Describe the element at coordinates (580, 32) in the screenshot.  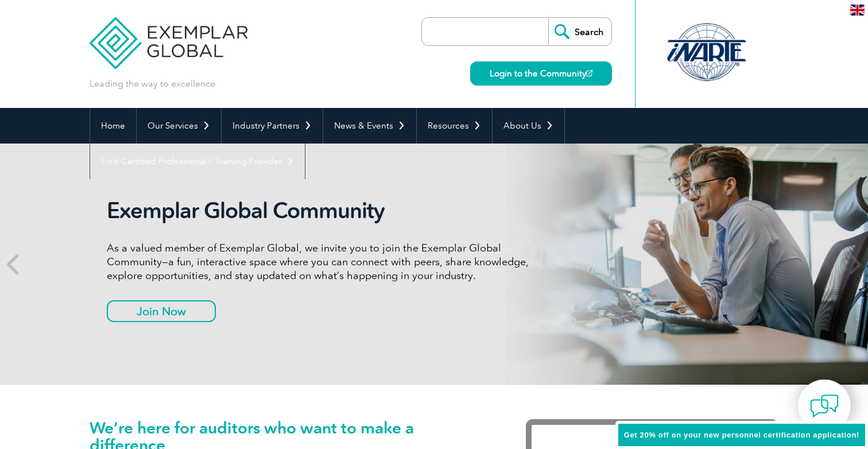
I see `input: Search` at that location.